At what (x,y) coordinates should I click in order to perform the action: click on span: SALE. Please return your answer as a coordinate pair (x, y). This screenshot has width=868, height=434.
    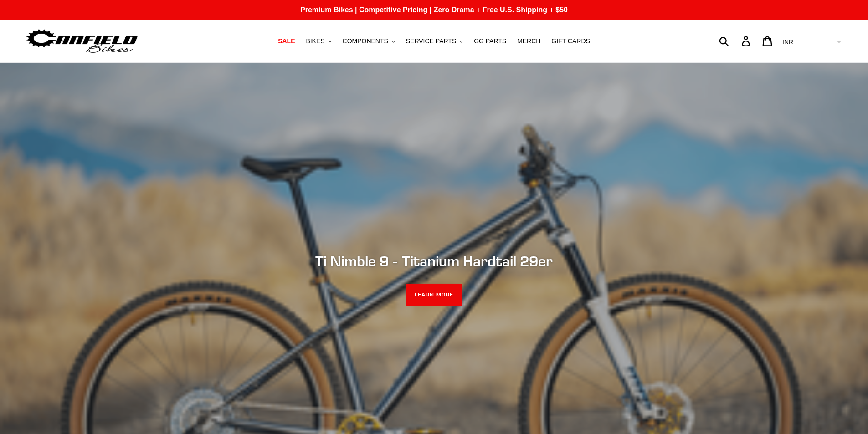
    Looking at the image, I should click on (286, 41).